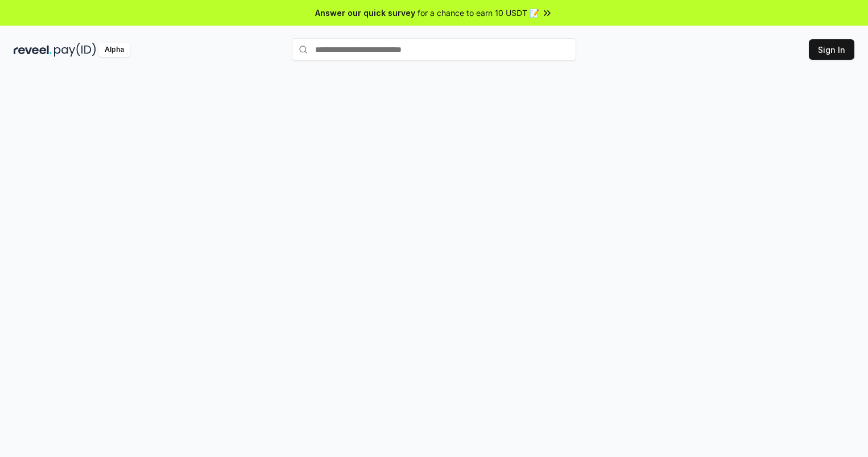 The width and height of the screenshot is (868, 457). What do you see at coordinates (114, 50) in the screenshot?
I see `div: Alpha` at bounding box center [114, 50].